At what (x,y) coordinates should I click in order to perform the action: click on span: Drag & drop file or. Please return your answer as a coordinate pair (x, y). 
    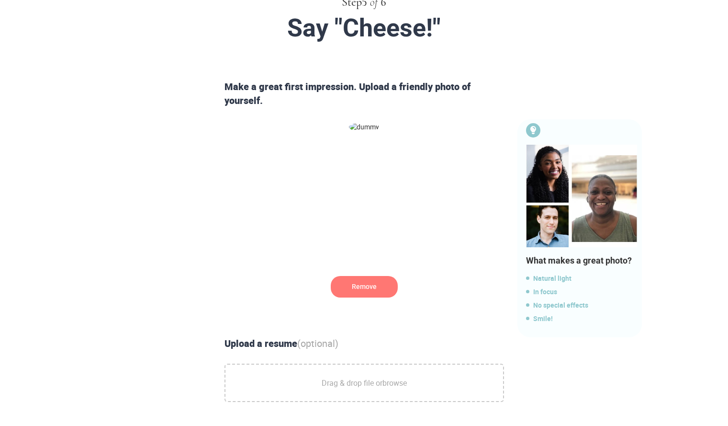
    Looking at the image, I should click on (364, 383).